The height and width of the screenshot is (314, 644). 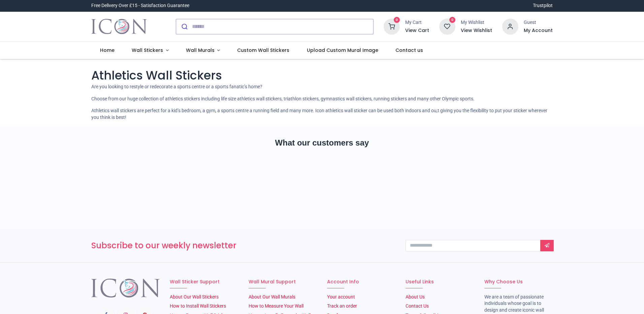 I want to click on span: Wall Murals, so click(x=200, y=50).